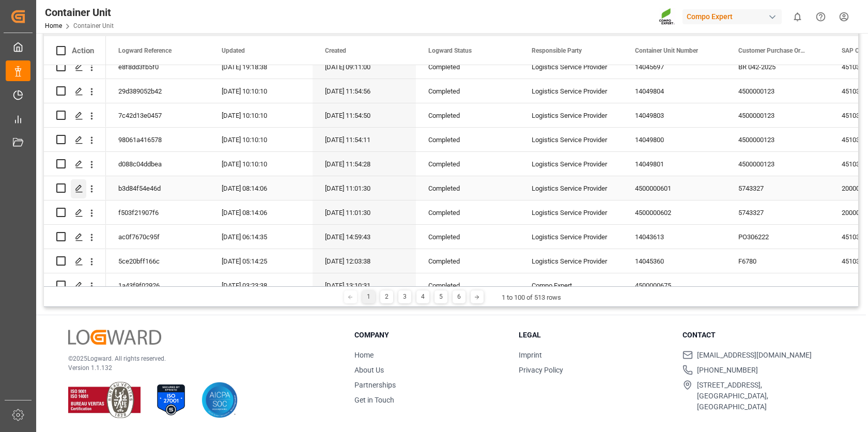 This screenshot has height=432, width=868. What do you see at coordinates (145, 51) in the screenshot?
I see `span: Logward Reference` at bounding box center [145, 51].